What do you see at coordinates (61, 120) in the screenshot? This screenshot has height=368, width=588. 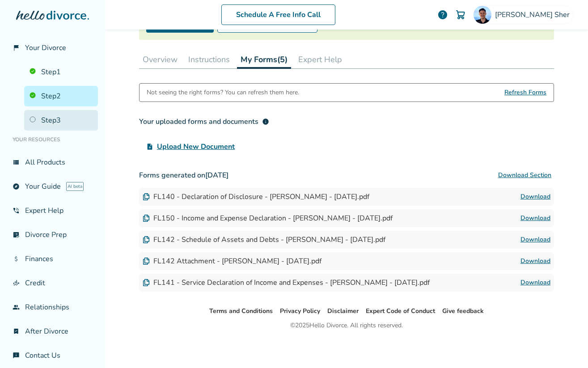 I see `a: Step3` at bounding box center [61, 120].